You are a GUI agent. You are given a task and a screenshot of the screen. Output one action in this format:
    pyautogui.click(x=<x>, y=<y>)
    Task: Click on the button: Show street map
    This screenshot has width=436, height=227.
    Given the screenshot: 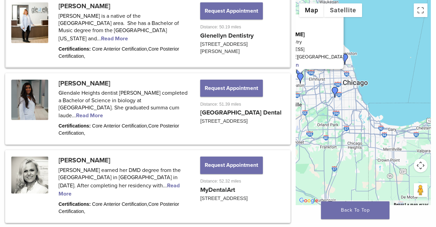 What is the action you would take?
    pyautogui.click(x=312, y=10)
    